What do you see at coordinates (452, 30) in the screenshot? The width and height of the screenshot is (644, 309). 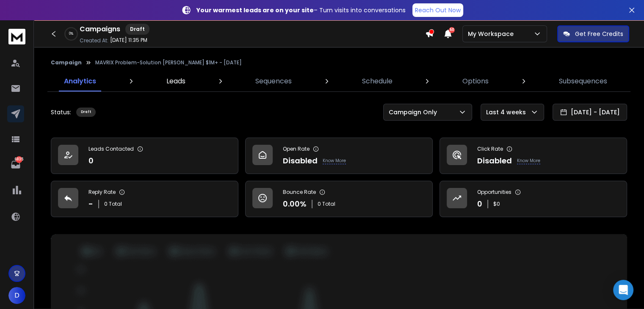 I see `span: 50` at bounding box center [452, 30].